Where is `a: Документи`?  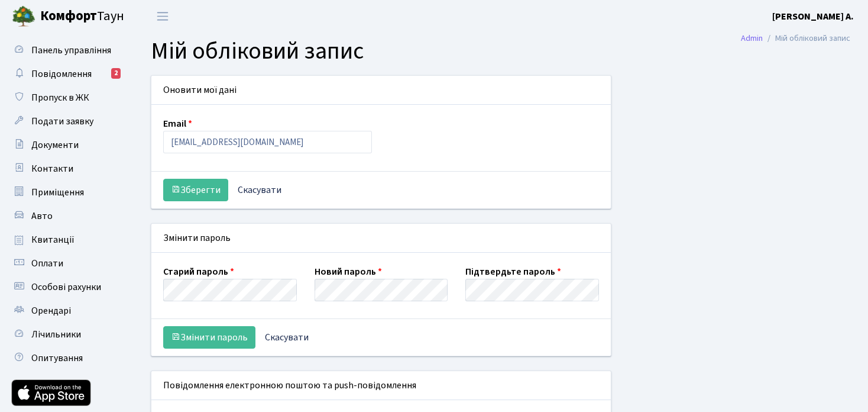
a: Документи is located at coordinates (65, 145).